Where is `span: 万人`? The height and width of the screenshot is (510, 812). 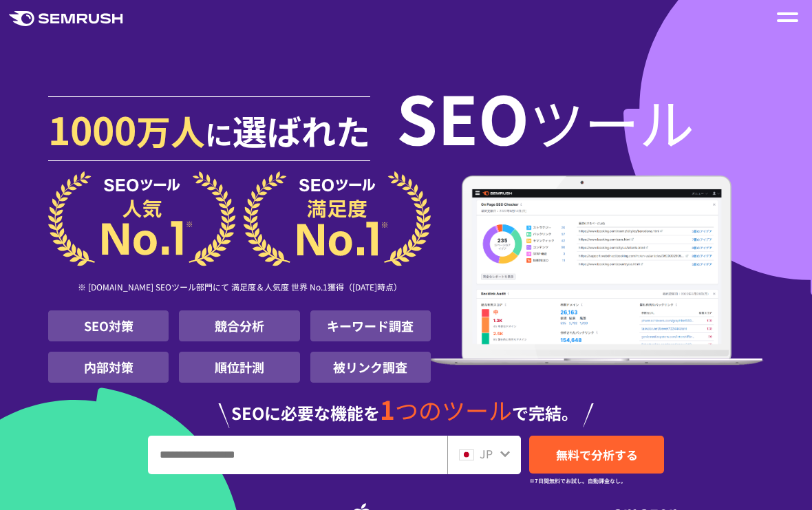 span: 万人 is located at coordinates (170, 130).